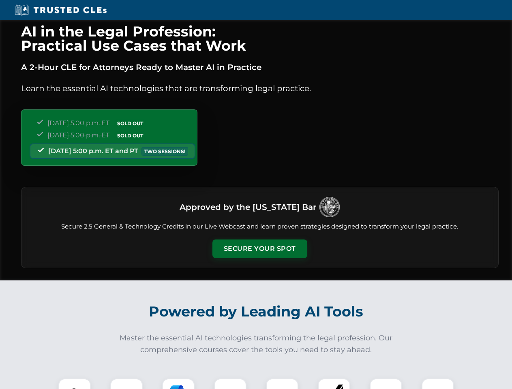 The height and width of the screenshot is (389, 512). What do you see at coordinates (330, 207) in the screenshot?
I see `img: Logo` at bounding box center [330, 207].